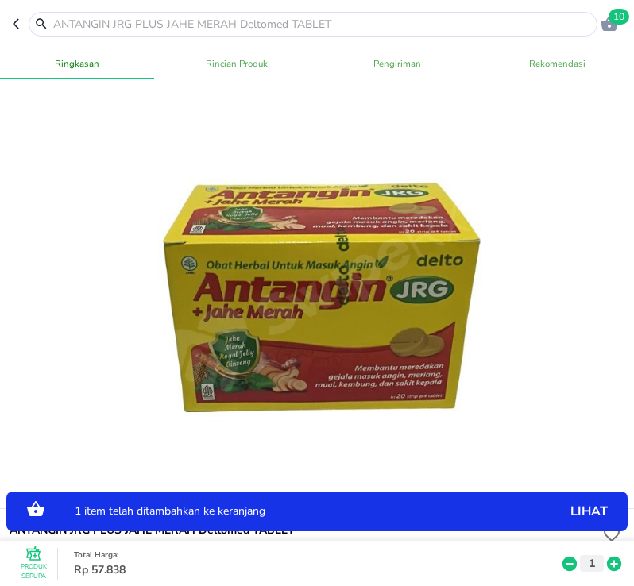 The width and height of the screenshot is (634, 586). What do you see at coordinates (33, 564) in the screenshot?
I see `button: Produk Serupa` at bounding box center [33, 564].